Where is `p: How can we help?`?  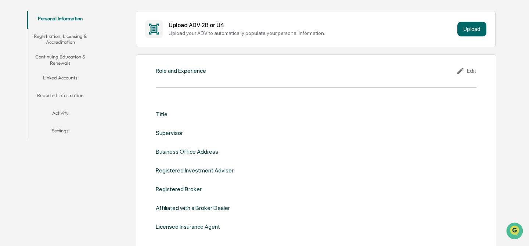 p: How can we help? is located at coordinates (71, 21).